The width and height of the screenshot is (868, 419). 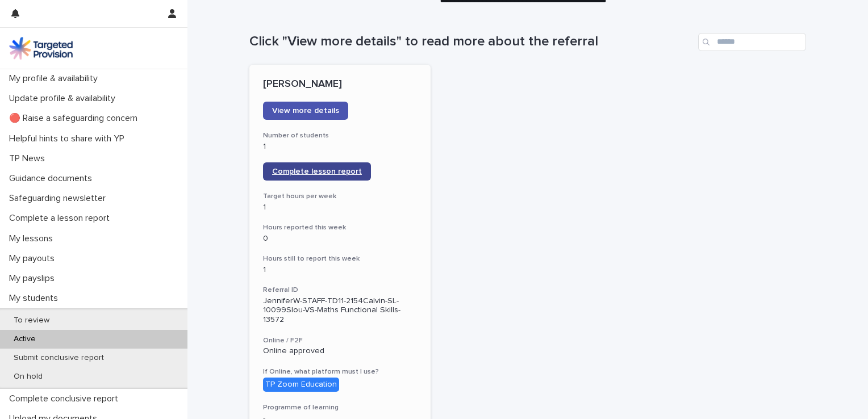 What do you see at coordinates (62, 218) in the screenshot?
I see `p: Complete a lesson report` at bounding box center [62, 218].